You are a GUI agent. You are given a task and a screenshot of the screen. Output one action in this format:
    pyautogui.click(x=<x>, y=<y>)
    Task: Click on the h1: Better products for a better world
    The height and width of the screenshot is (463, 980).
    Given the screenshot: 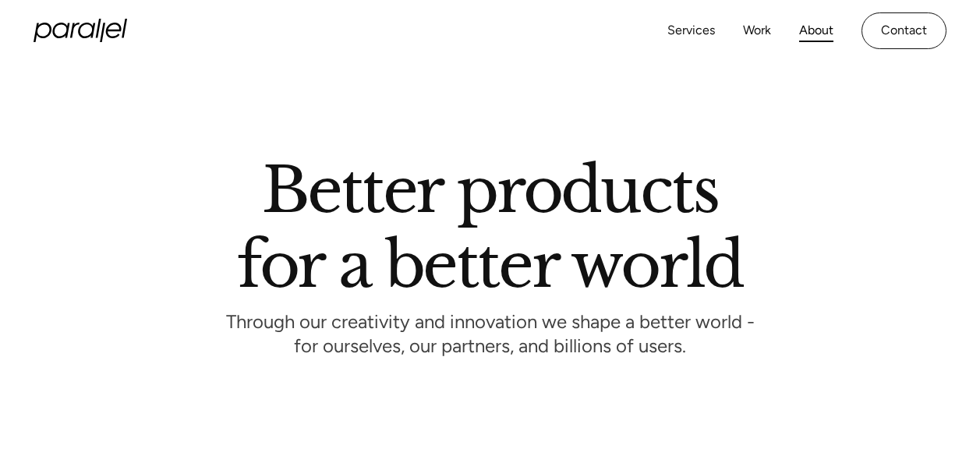 What is the action you would take?
    pyautogui.click(x=490, y=228)
    